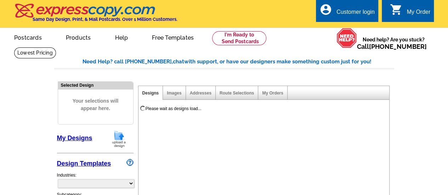 The width and height of the screenshot is (448, 195). I want to click on a: Route Selections, so click(237, 93).